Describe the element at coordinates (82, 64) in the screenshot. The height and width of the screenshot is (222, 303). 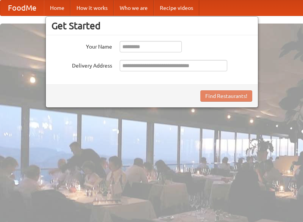
I see `label: Delivery Address` at that location.